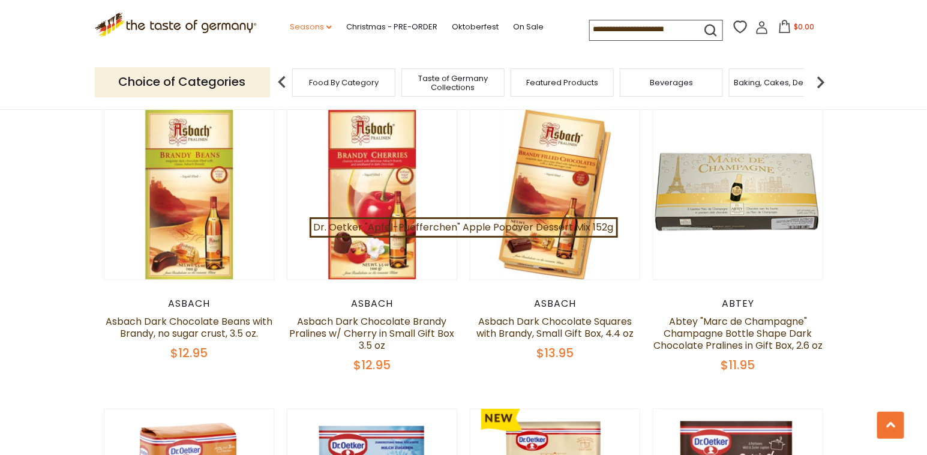  Describe the element at coordinates (738, 365) in the screenshot. I see `span: $11.95` at that location.